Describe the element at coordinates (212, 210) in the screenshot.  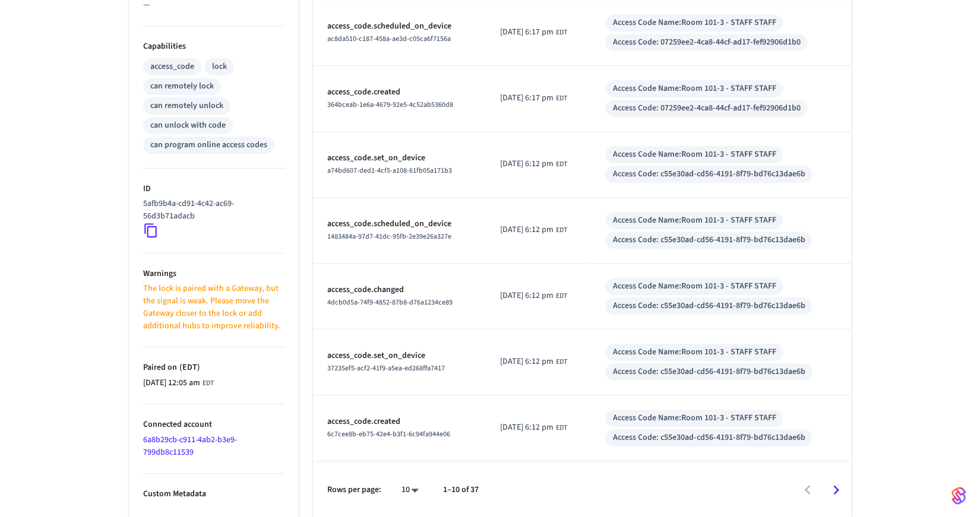
I see `p: 5afb9b4a-cd91-4c42-ac69-56d3b71adacb` at that location.